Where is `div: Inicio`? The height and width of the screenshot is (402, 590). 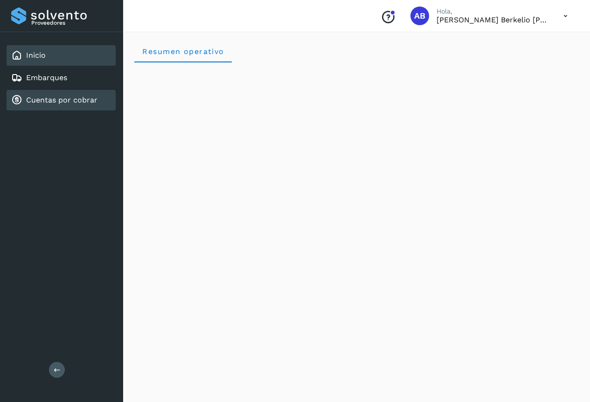
div: Inicio is located at coordinates (61, 55).